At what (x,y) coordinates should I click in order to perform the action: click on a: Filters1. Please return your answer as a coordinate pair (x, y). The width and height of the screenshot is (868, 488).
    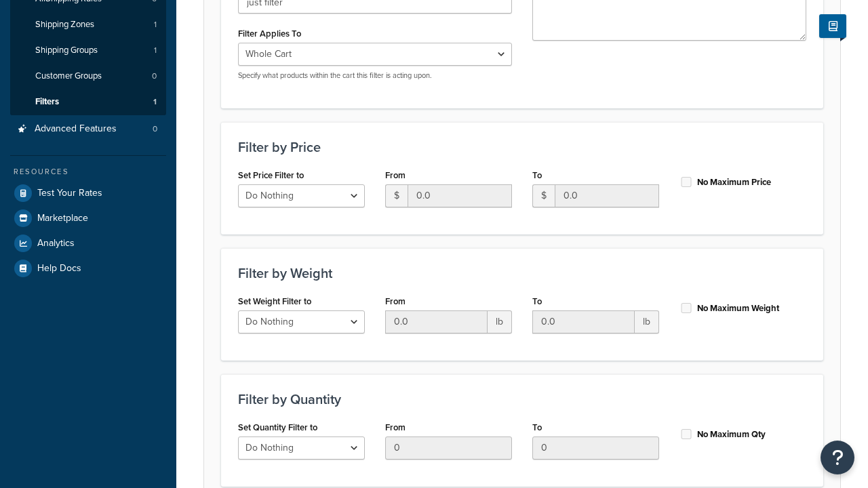
    Looking at the image, I should click on (88, 101).